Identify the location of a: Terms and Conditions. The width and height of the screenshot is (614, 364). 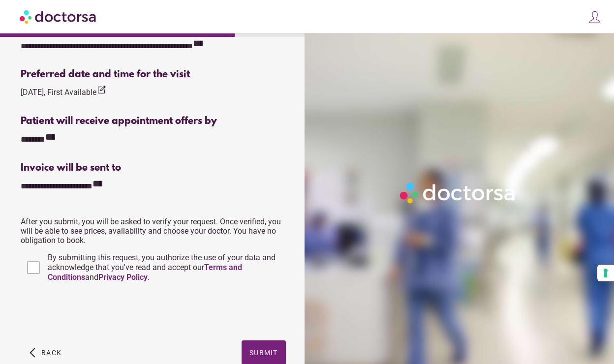
(145, 272).